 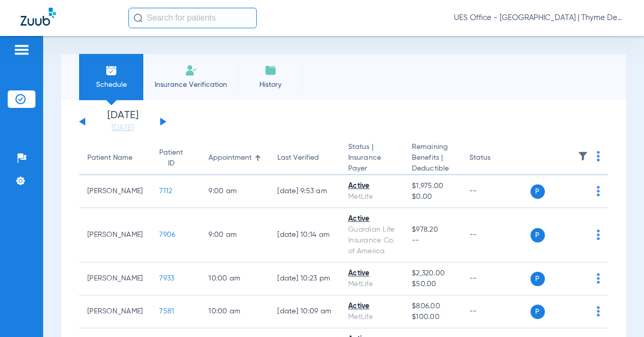 I want to click on img: Schedule, so click(x=112, y=71).